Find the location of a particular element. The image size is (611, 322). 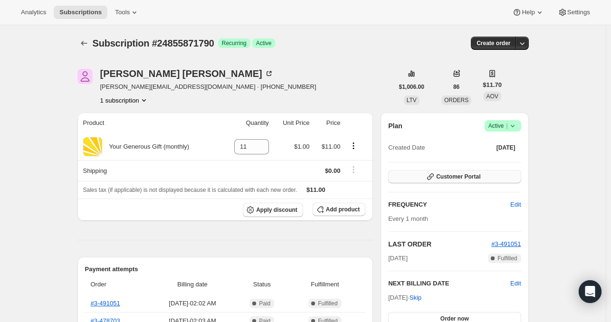

button: Add product is located at coordinates (339, 209).